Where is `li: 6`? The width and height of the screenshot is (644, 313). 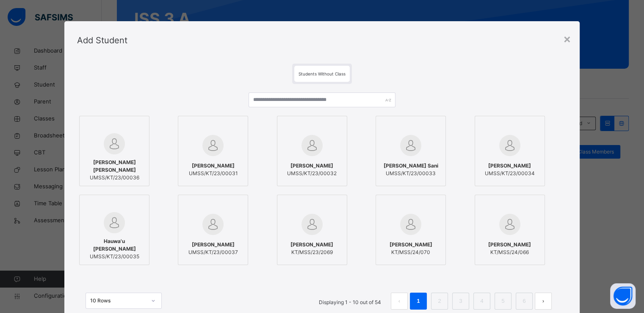
li: 6 is located at coordinates (524, 301).